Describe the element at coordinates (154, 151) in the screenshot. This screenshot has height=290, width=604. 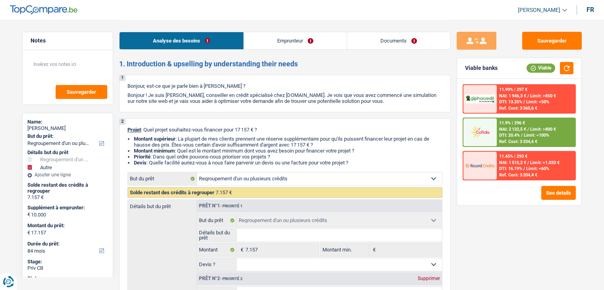
I see `strong: Montant minimum` at that location.